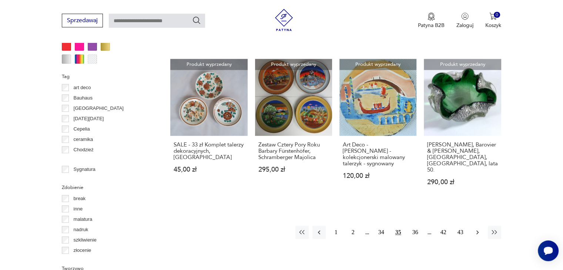 The width and height of the screenshot is (563, 270). What do you see at coordinates (432, 21) in the screenshot?
I see `button: Patyna B2B` at bounding box center [432, 21].